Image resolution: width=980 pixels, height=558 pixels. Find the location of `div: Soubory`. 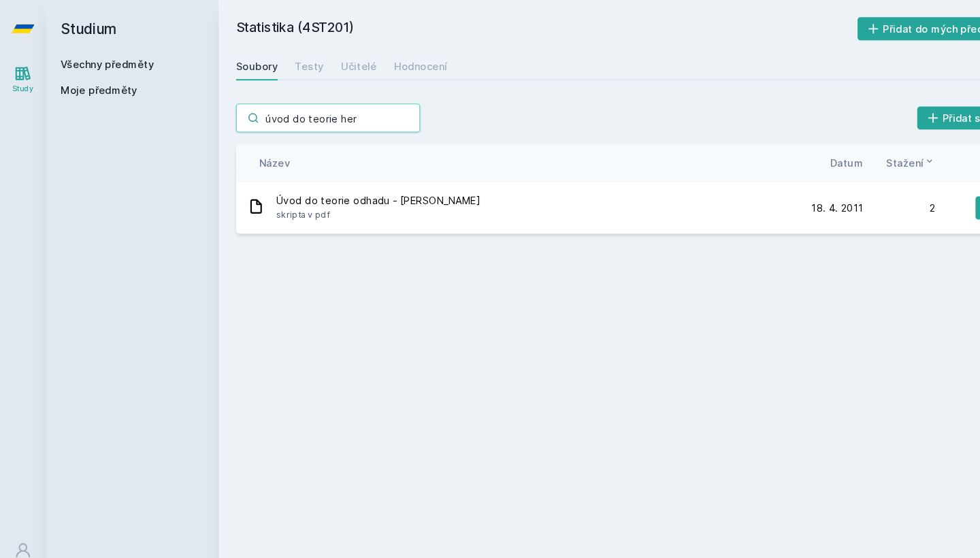

div: Soubory is located at coordinates (243, 62).